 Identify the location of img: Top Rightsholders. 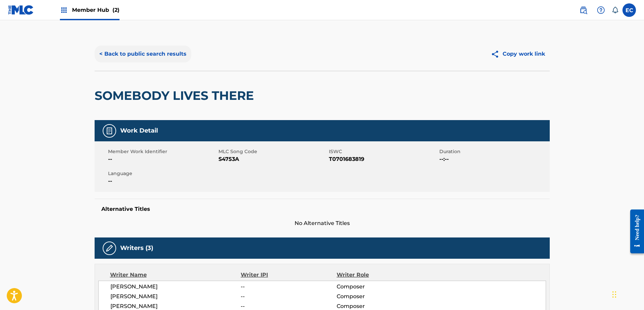
(64, 10).